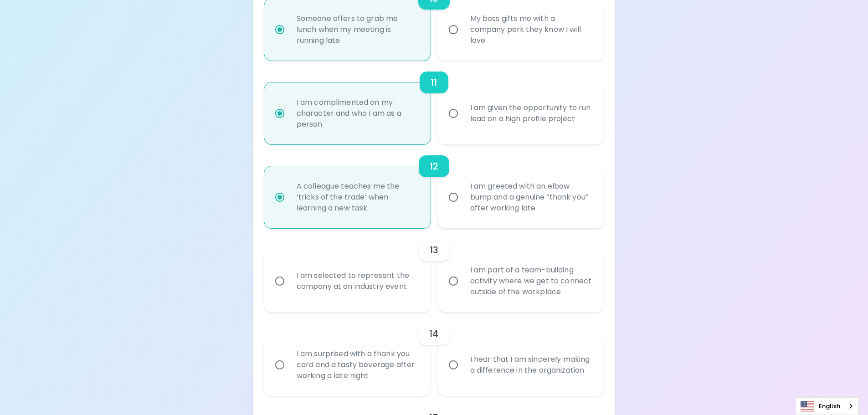  I want to click on div: I hear that I am sincerely making a difference in the organization, so click(530, 365).